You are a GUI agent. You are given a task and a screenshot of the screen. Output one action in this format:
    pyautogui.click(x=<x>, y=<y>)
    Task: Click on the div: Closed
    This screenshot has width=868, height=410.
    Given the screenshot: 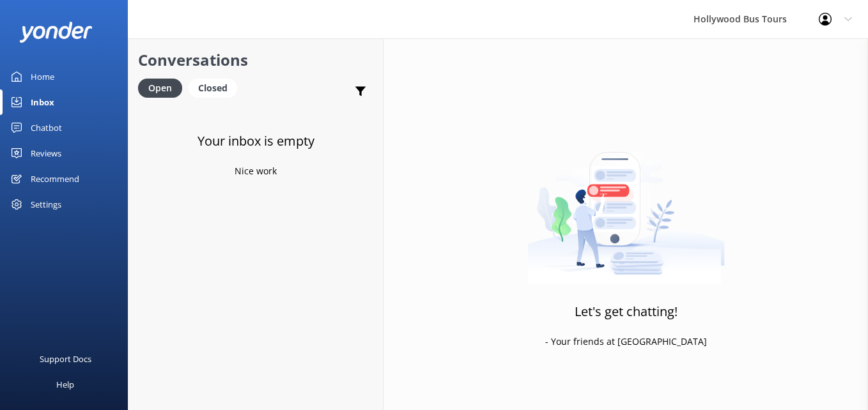 What is the action you would take?
    pyautogui.click(x=213, y=89)
    